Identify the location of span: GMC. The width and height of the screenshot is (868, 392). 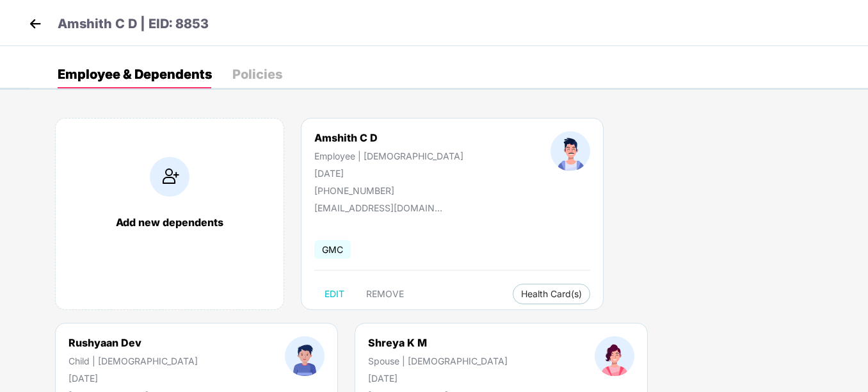
(332, 250).